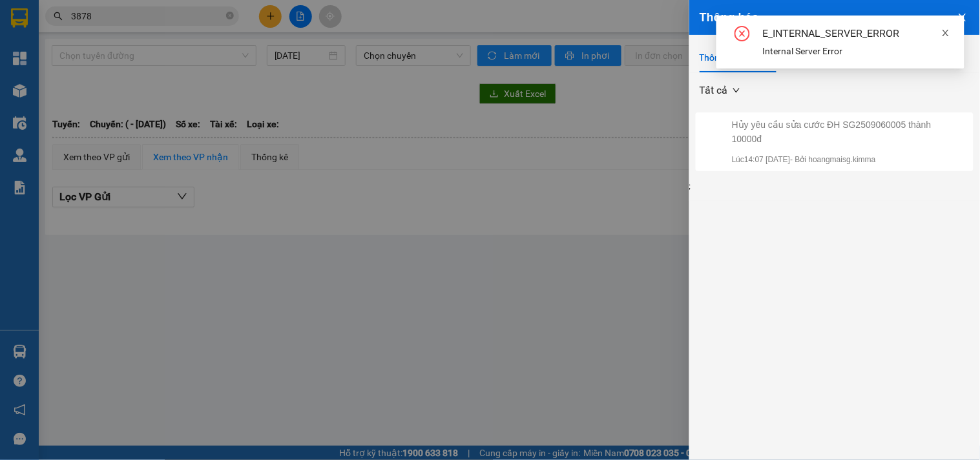 The height and width of the screenshot is (460, 980). What do you see at coordinates (742, 35) in the screenshot?
I see `span: close-circle` at bounding box center [742, 35].